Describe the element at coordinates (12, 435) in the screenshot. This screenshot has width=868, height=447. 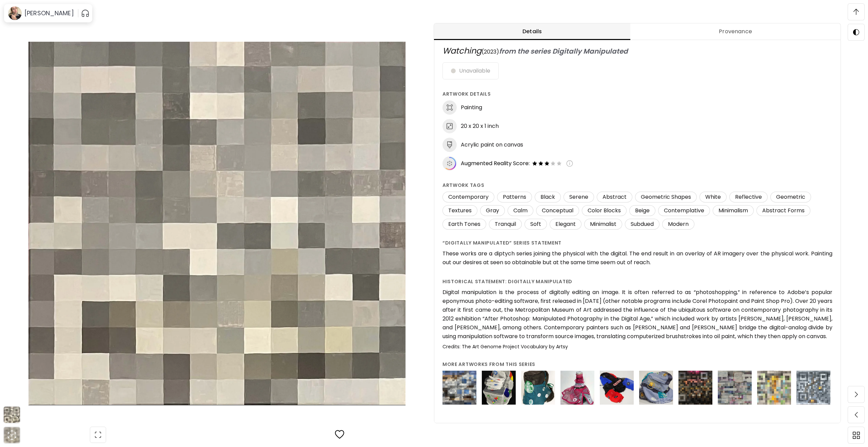
I see `div: animation` at that location.